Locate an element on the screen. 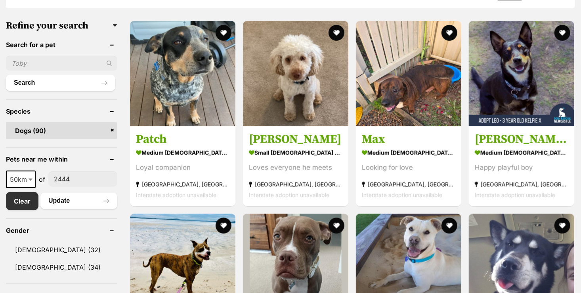 The height and width of the screenshot is (293, 581). a: Clear is located at coordinates (22, 201).